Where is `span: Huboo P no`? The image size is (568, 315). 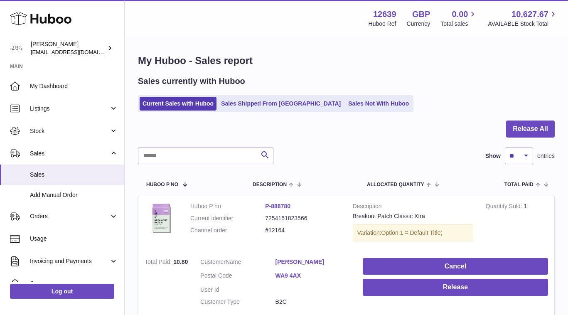 span: Huboo P no is located at coordinates (162, 184).